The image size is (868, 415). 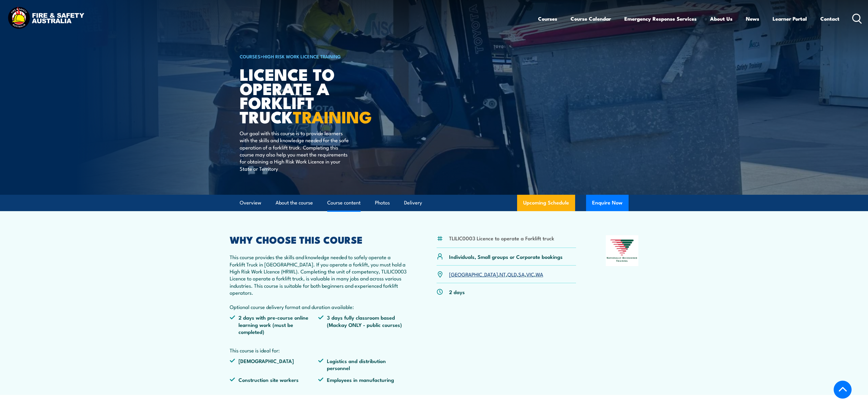 I want to click on a: QLD, so click(x=512, y=274).